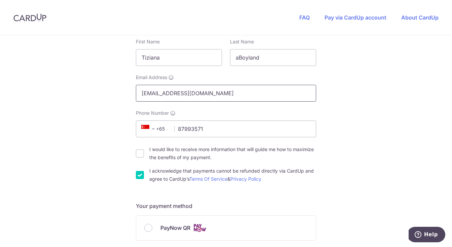 The image size is (452, 247). What do you see at coordinates (233, 175) in the screenshot?
I see `label: I acknowledge that payments cannot be refunded directly via CardUp and agree to CardUp’s &` at bounding box center [233, 175].